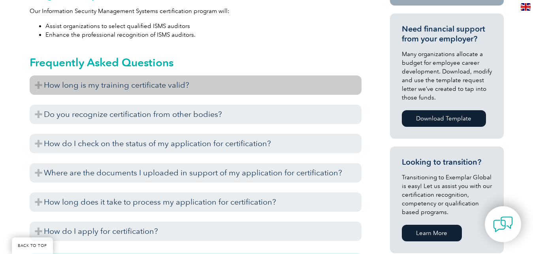 Image resolution: width=533 pixels, height=254 pixels. What do you see at coordinates (204, 26) in the screenshot?
I see `li: Assist organizations to select qualified ISMS auditors` at bounding box center [204, 26].